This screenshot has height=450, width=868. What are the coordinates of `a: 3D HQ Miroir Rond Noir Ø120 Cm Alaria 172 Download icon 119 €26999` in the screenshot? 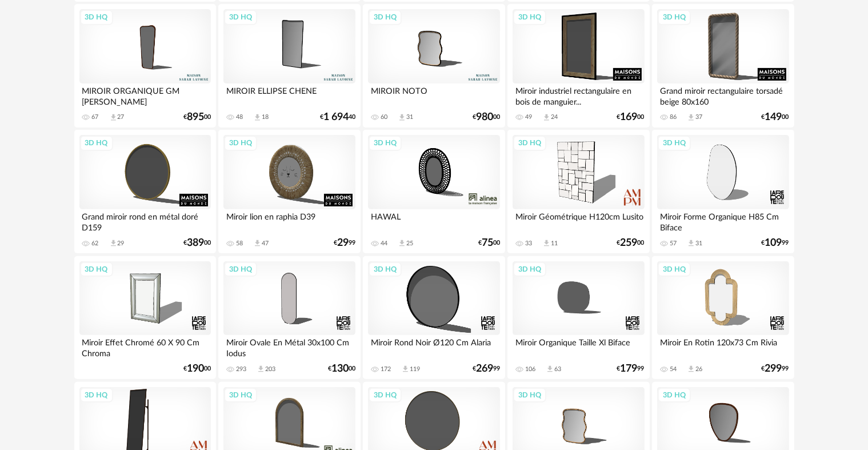 It's located at (434, 318).